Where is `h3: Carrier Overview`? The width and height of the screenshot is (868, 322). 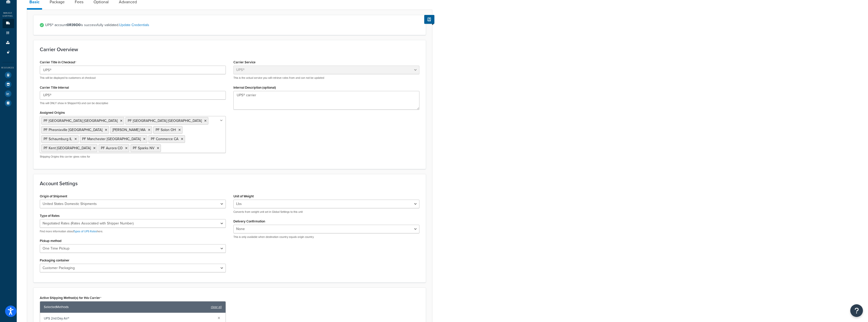
h3: Carrier Overview is located at coordinates (229, 50).